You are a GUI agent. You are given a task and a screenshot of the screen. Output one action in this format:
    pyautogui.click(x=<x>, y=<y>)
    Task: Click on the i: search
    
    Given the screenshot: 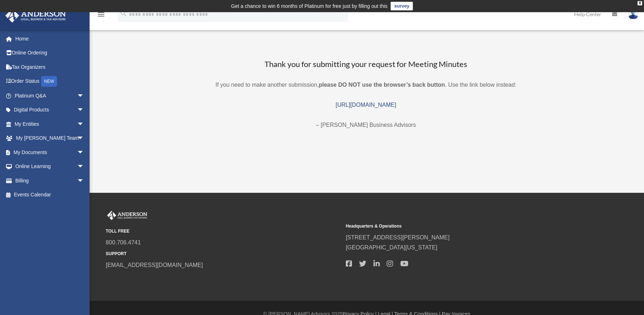 What is the action you would take?
    pyautogui.click(x=124, y=13)
    